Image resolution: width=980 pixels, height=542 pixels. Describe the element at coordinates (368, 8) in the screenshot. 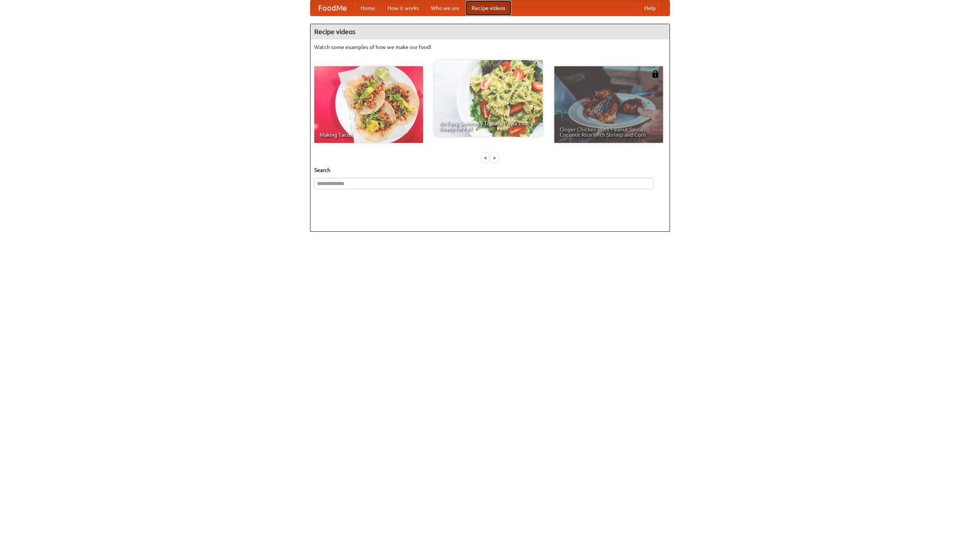

I see `a: Home` at that location.